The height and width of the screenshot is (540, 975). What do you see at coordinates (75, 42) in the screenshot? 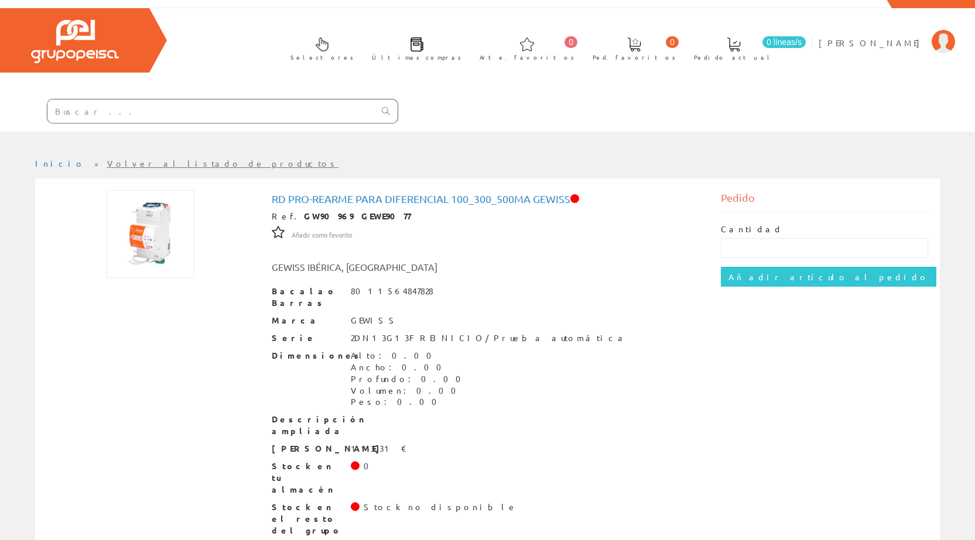
I see `img: Grupo Peisa` at bounding box center [75, 42].